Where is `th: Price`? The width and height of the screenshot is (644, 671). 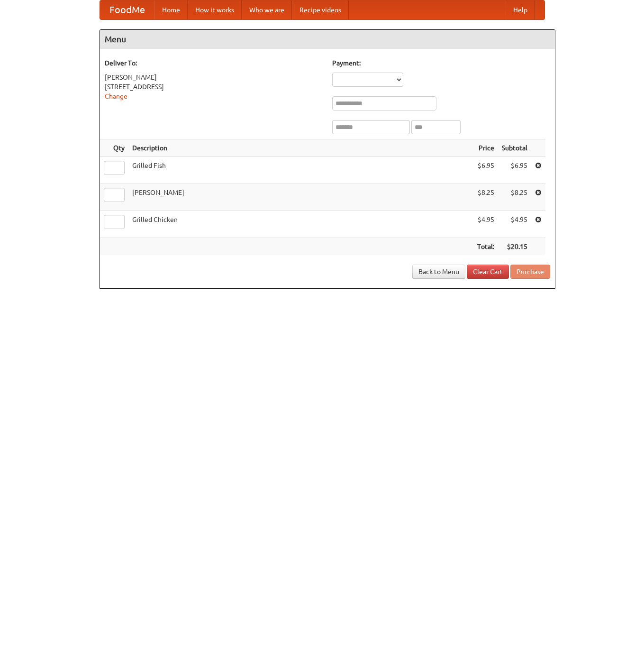
th: Price is located at coordinates (486, 148).